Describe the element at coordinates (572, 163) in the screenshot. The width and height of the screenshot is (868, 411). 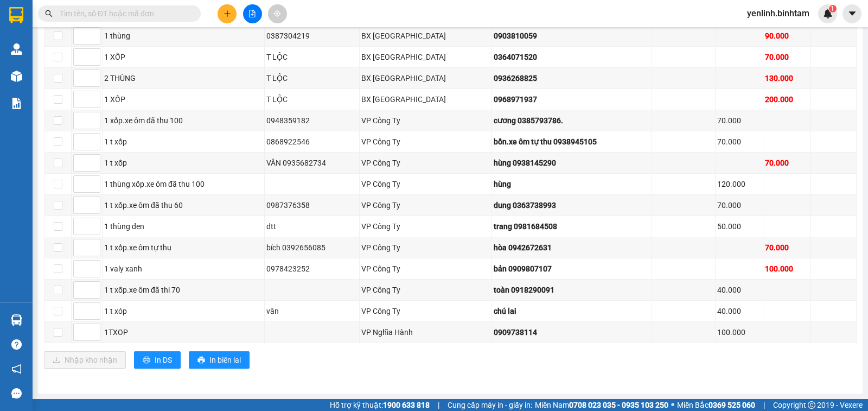
I see `div: hùng 0938145290` at that location.